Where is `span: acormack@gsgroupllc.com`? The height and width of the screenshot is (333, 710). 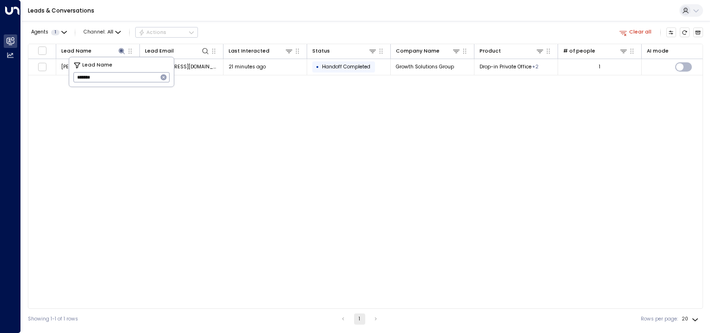 span: acormack@gsgroupllc.com is located at coordinates (182, 66).